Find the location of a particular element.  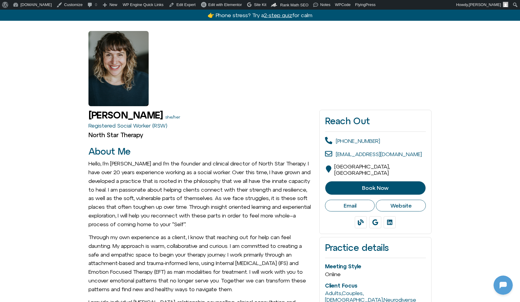

a: Registered Social Worker (RSW) is located at coordinates (128, 126).